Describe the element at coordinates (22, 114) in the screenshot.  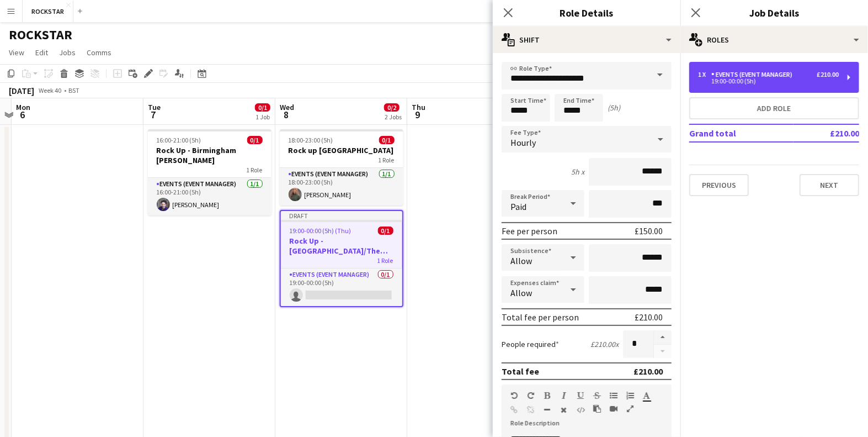
I see `span: 6` at that location.